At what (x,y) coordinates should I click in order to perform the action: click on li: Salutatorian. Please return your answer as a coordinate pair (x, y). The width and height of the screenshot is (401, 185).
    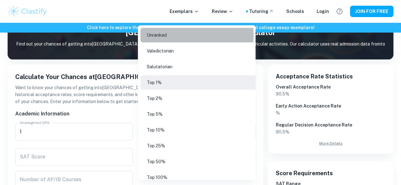
    Looking at the image, I should click on (199, 67).